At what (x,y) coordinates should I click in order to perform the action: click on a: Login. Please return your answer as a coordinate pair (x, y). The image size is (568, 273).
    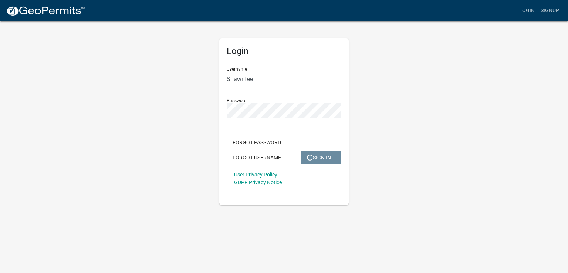
    Looking at the image, I should click on (527, 11).